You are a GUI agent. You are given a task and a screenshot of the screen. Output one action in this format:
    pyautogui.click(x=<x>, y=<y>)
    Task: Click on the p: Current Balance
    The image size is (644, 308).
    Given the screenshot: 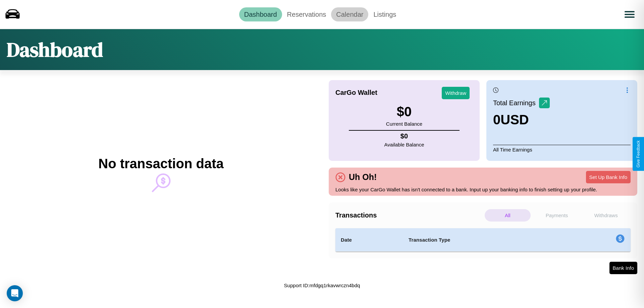 What is the action you would take?
    pyautogui.click(x=404, y=124)
    